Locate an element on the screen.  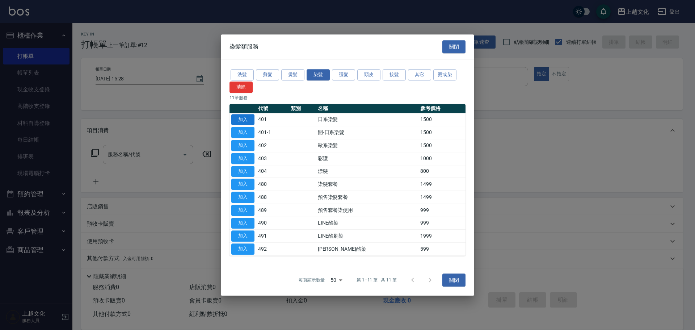
td: LINE酷染 is located at coordinates (368, 223).